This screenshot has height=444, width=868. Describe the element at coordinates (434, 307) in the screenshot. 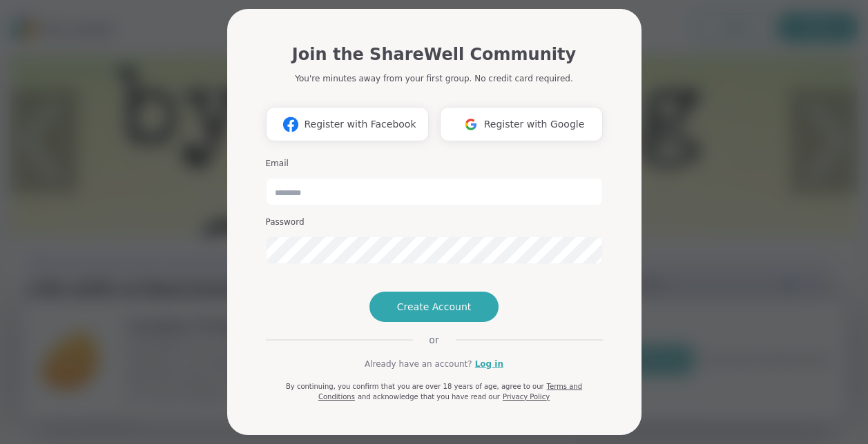

I see `span: Create Account` at that location.